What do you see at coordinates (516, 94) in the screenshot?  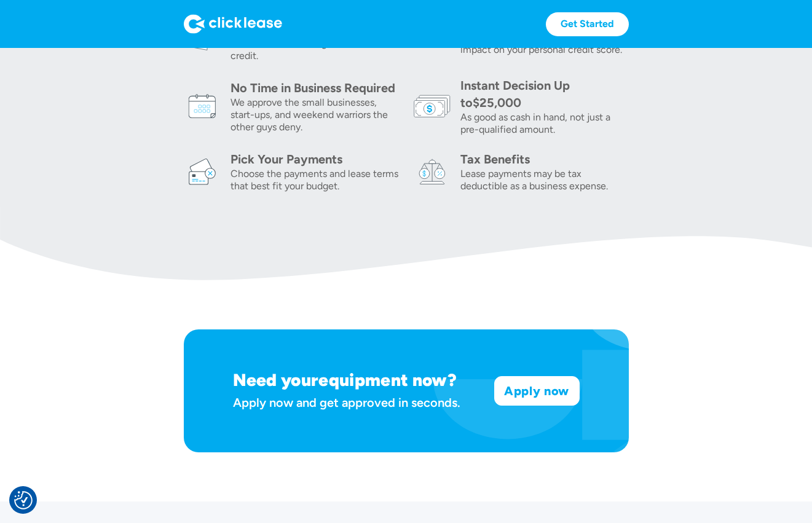 I see `div: Instant Decision Up to` at bounding box center [516, 94].